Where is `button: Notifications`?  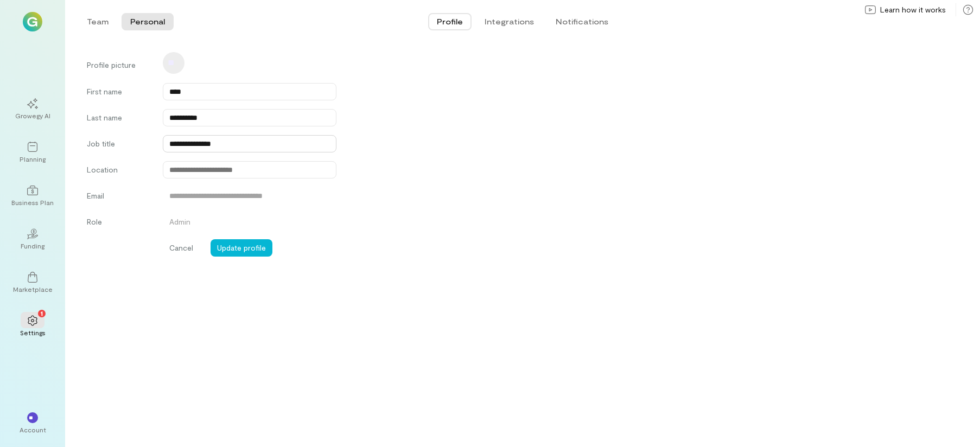
button: Notifications is located at coordinates (582, 22).